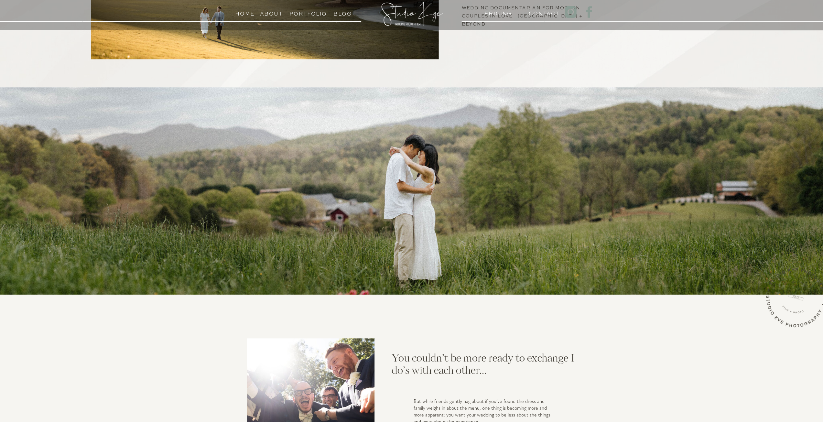 The image size is (823, 422). What do you see at coordinates (541, 12) in the screenshot?
I see `a: Contact` at bounding box center [541, 12].